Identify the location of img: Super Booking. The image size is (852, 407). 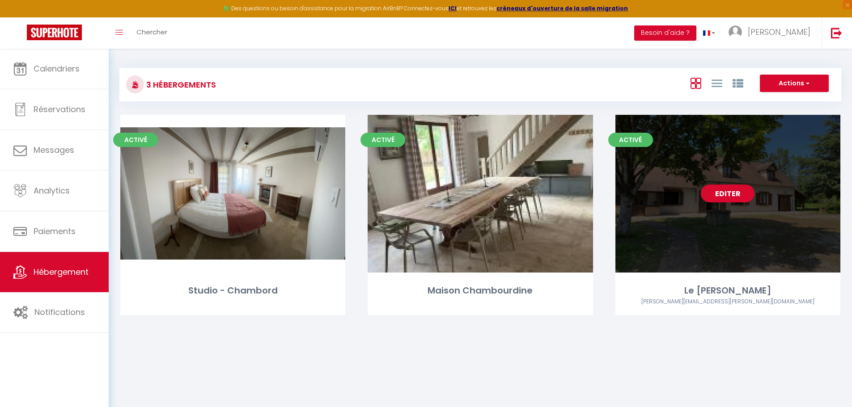
(54, 32).